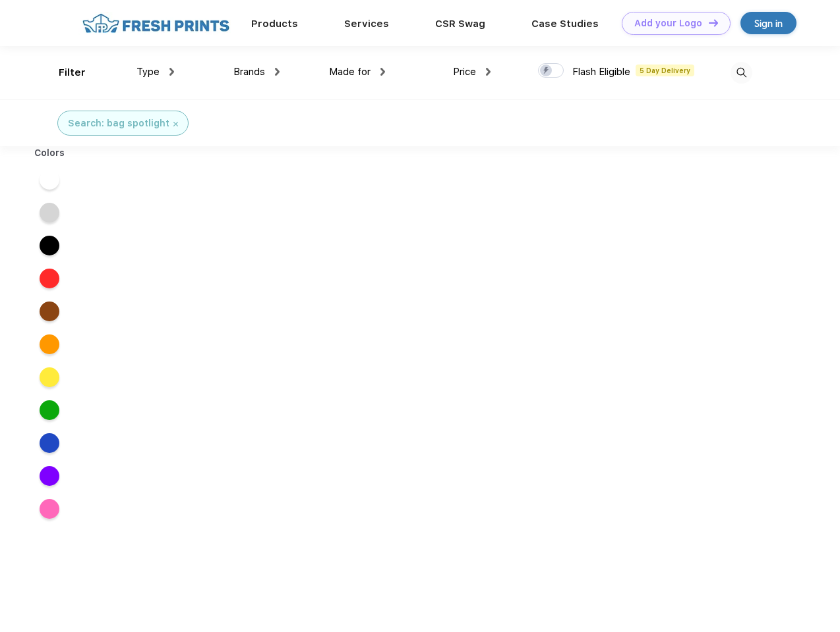 The height and width of the screenshot is (632, 840). I want to click on a: Sign in, so click(768, 23).